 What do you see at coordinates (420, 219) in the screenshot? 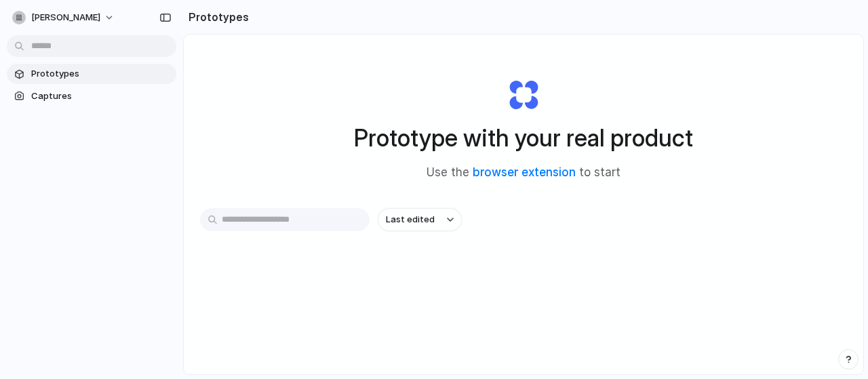
I see `button: Last edited` at bounding box center [420, 219].